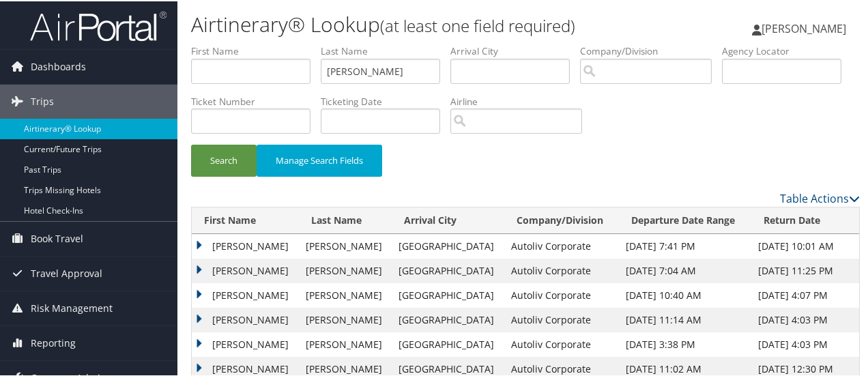  I want to click on button: Manage Search Fields, so click(319, 159).